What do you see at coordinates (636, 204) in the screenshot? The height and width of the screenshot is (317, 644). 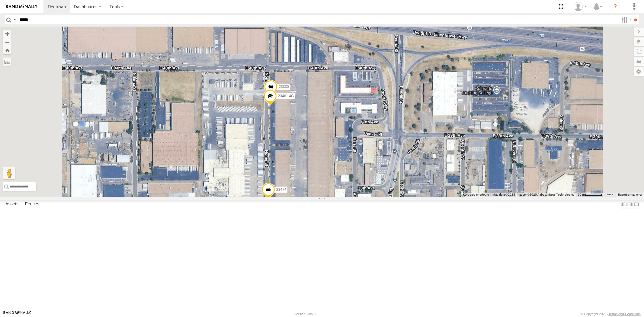 I see `label: Hide Summary Table` at bounding box center [636, 204].